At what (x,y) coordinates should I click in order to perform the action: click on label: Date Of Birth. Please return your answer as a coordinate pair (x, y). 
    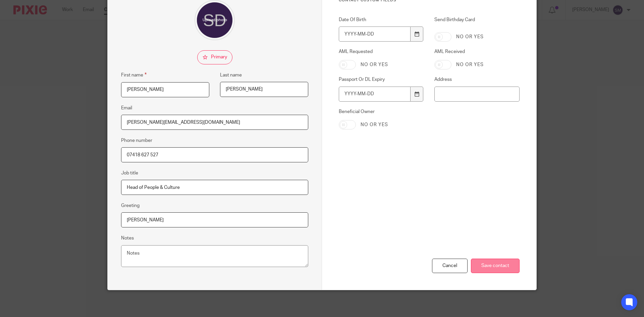
    Looking at the image, I should click on (381, 19).